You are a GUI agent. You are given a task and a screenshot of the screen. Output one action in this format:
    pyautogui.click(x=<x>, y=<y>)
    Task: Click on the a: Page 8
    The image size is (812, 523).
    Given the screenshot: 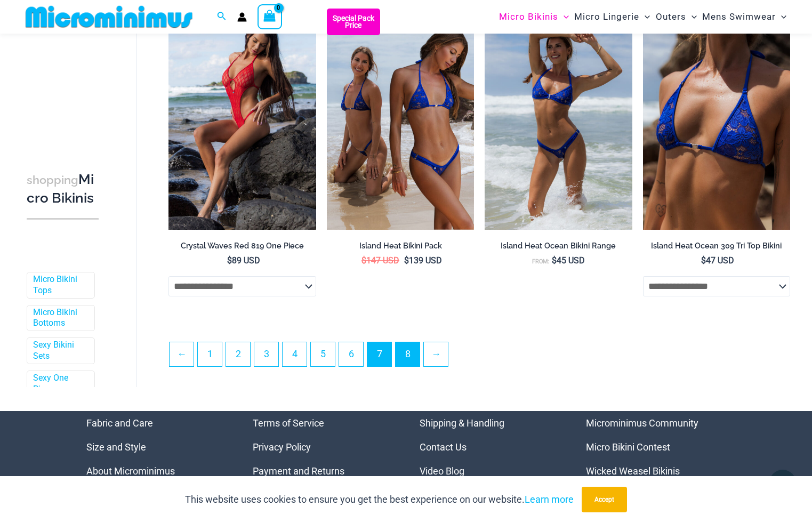 What is the action you would take?
    pyautogui.click(x=407, y=354)
    